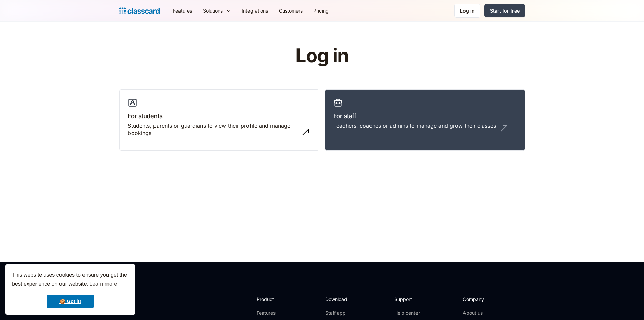 This screenshot has width=644, height=320. I want to click on a: learn more about cookies, so click(103, 284).